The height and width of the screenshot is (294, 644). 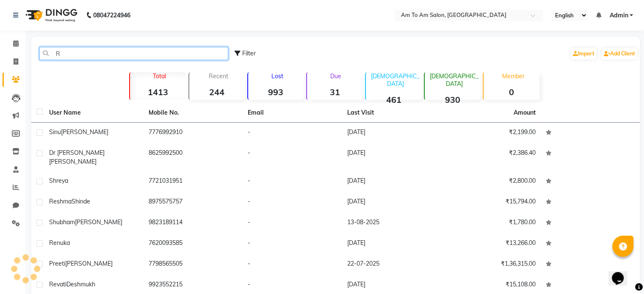 I want to click on strong: 993, so click(x=276, y=92).